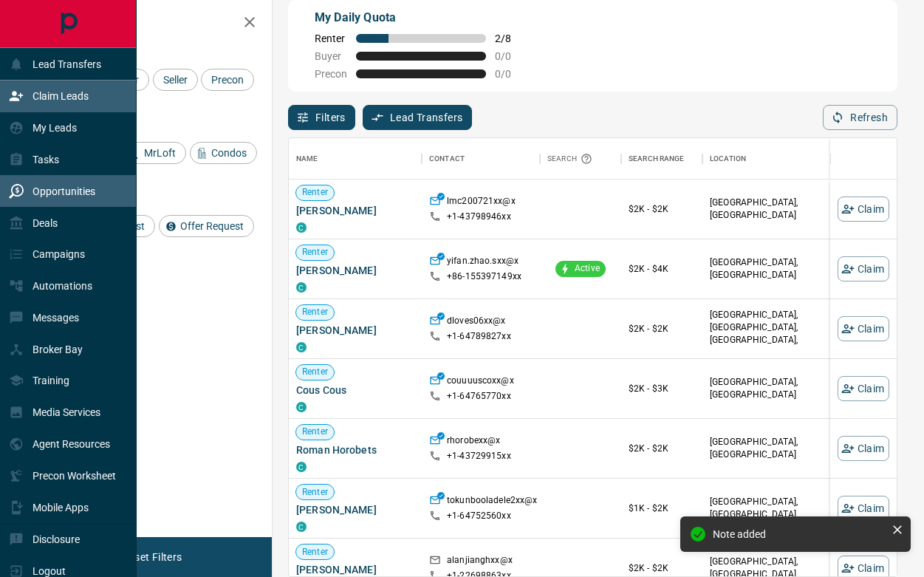 The image size is (924, 577). What do you see at coordinates (322, 118) in the screenshot?
I see `button: Filters` at bounding box center [322, 118].